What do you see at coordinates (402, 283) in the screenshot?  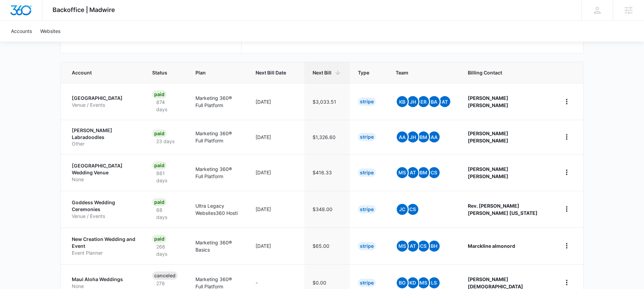 I see `span: BO` at bounding box center [402, 283].